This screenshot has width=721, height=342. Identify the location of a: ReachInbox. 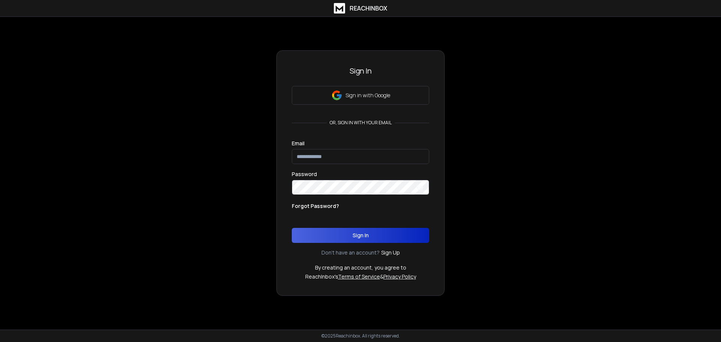
(360, 8).